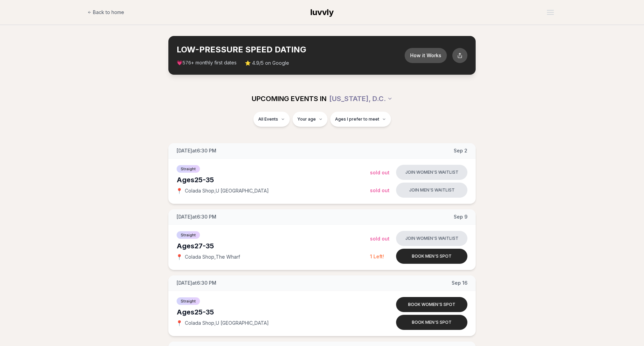 This screenshot has width=644, height=346. Describe the element at coordinates (310, 119) in the screenshot. I see `button: Your age` at that location.